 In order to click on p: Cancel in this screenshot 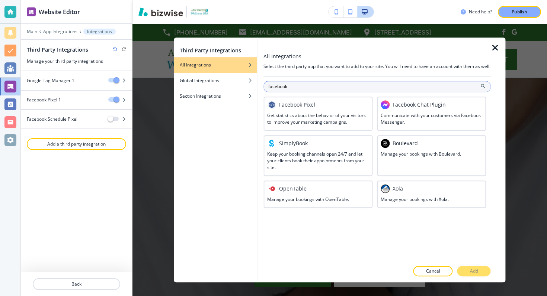, I will do `click(433, 272)`.